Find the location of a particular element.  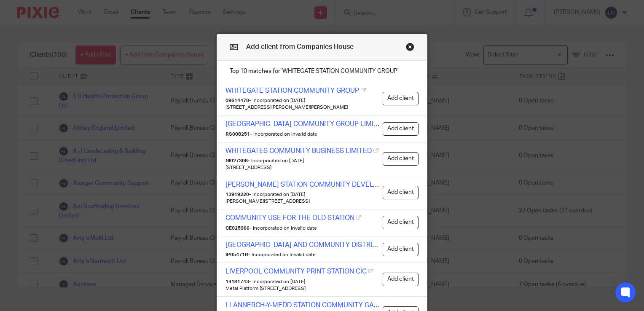

strong: CE025966 is located at coordinates (237, 228).